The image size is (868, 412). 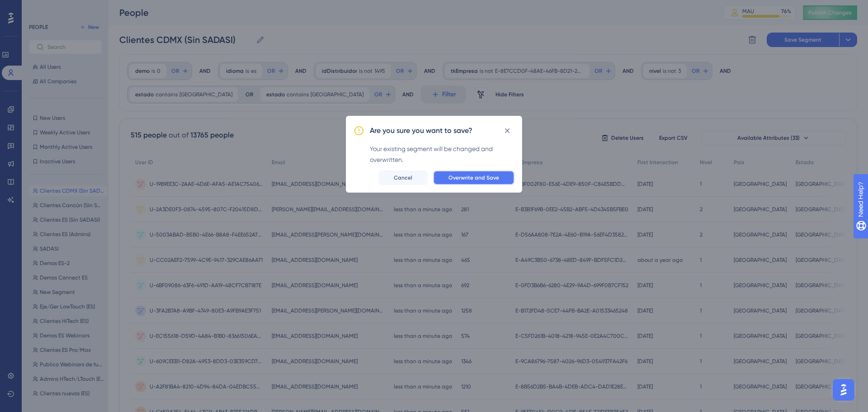 What do you see at coordinates (13, 13) in the screenshot?
I see `img: launcher-image-alternative-text` at bounding box center [13, 13].